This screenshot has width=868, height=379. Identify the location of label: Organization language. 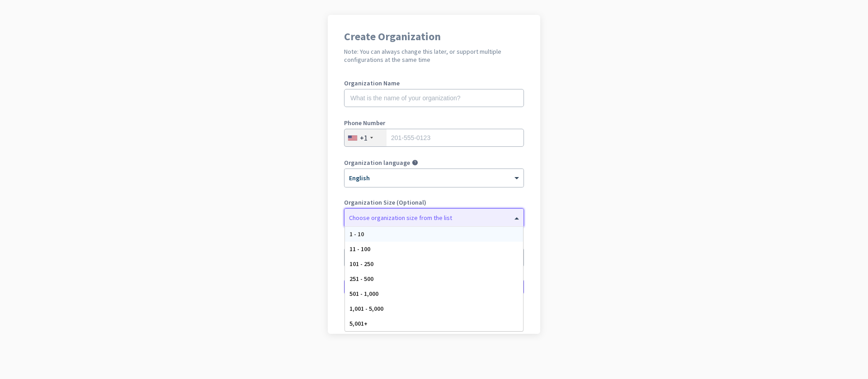
(377, 163).